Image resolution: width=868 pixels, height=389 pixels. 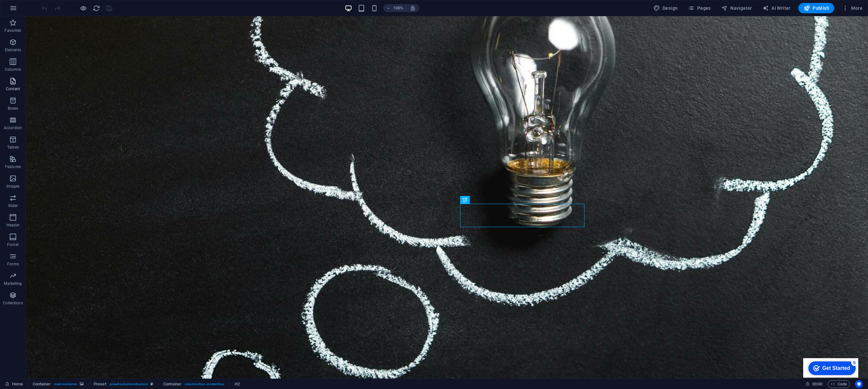 What do you see at coordinates (816, 8) in the screenshot?
I see `span: Publish` at bounding box center [816, 8].